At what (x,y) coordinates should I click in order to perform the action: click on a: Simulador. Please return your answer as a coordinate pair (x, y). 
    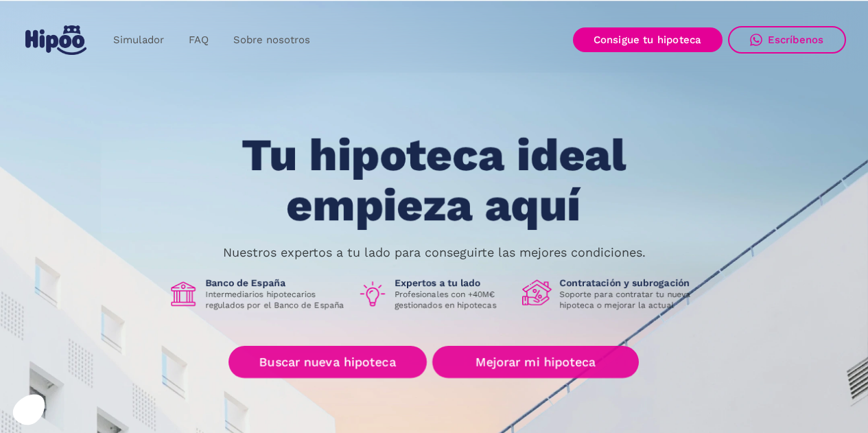
    Looking at the image, I should click on (139, 40).